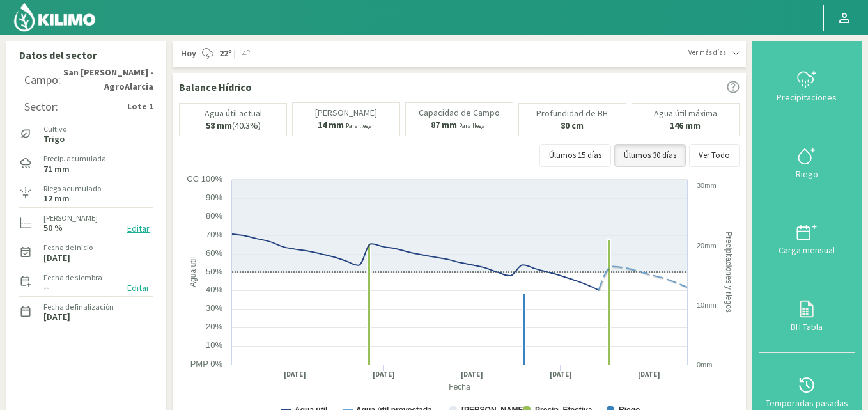 This screenshot has height=410, width=868. What do you see at coordinates (233, 125) in the screenshot?
I see `p: (40.3%)` at bounding box center [233, 125].